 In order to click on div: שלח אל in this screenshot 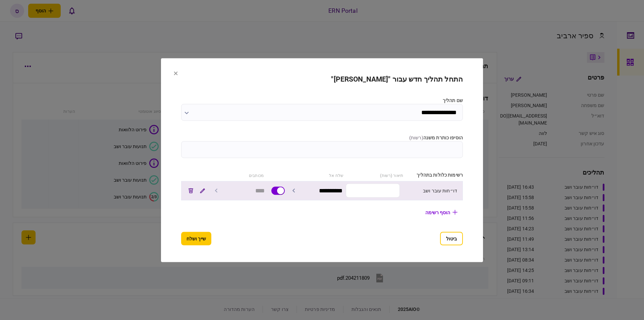, I will do `click(315, 175)`.